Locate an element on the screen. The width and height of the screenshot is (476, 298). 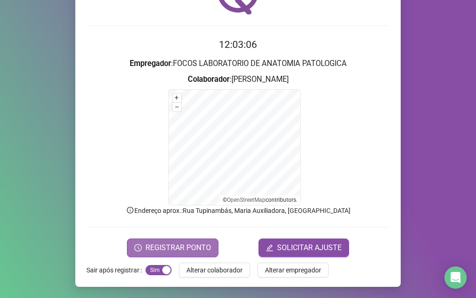
a: OpenStreetMap is located at coordinates (246, 200).